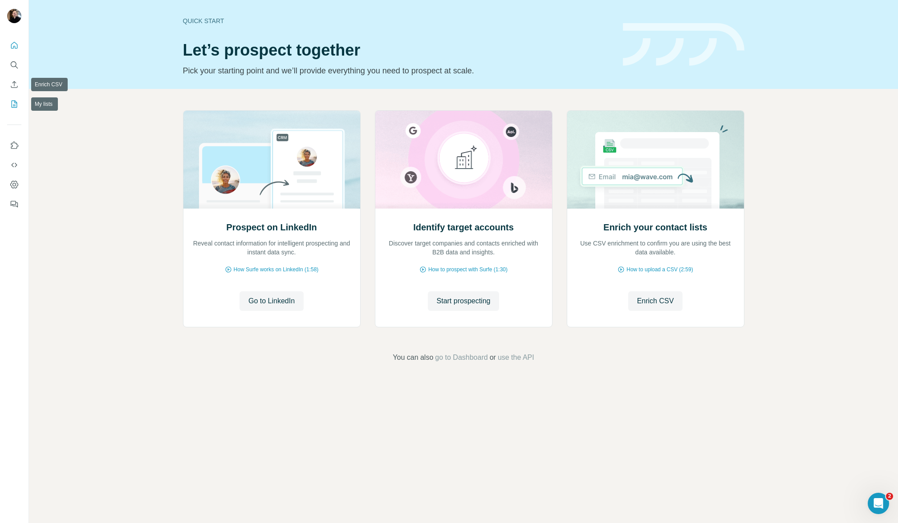 This screenshot has height=523, width=898. I want to click on span: use the API, so click(516, 358).